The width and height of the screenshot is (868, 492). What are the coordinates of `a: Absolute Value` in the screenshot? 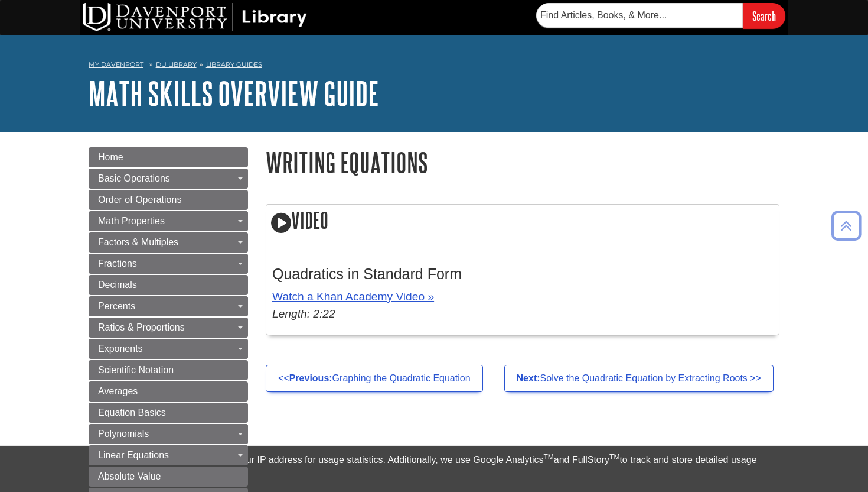 It's located at (168, 476).